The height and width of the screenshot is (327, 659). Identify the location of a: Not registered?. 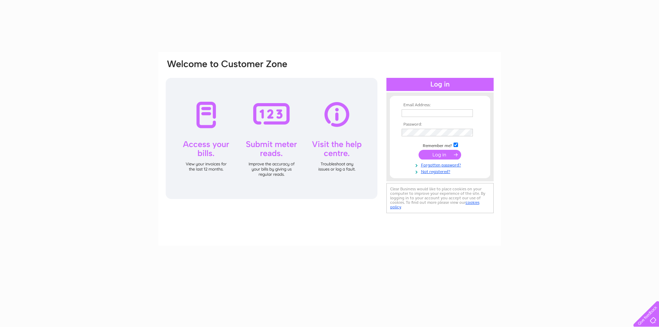
(441, 171).